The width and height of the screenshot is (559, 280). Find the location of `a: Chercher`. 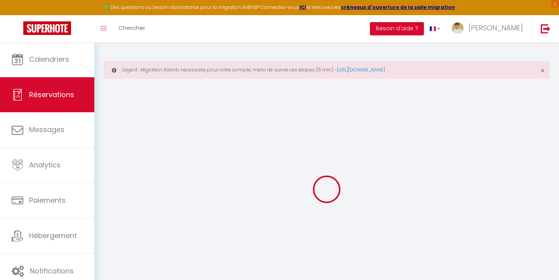

a: Chercher is located at coordinates (132, 29).